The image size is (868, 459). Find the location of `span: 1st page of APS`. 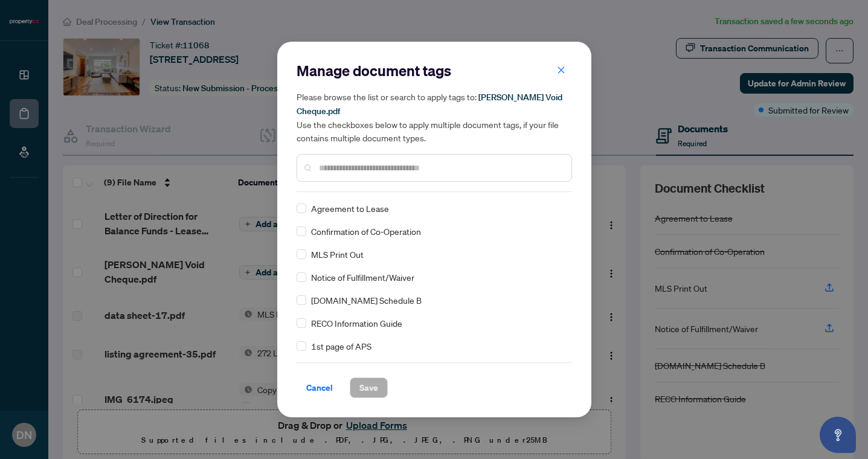

span: 1st page of APS is located at coordinates (341, 347).